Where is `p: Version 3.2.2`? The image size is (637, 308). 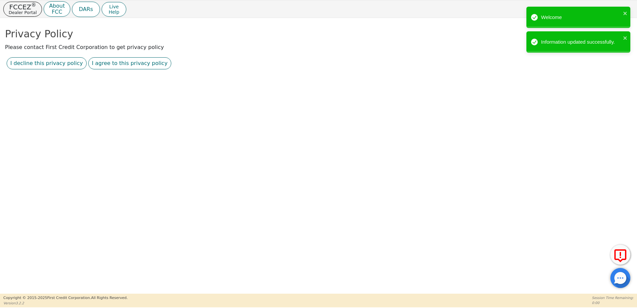 p: Version 3.2.2 is located at coordinates (65, 303).